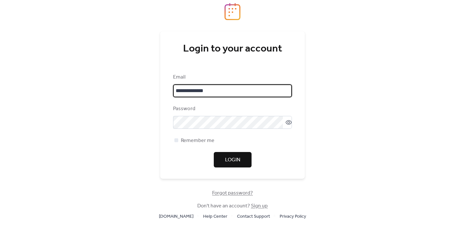  Describe the element at coordinates (232, 160) in the screenshot. I see `button: Login` at that location.